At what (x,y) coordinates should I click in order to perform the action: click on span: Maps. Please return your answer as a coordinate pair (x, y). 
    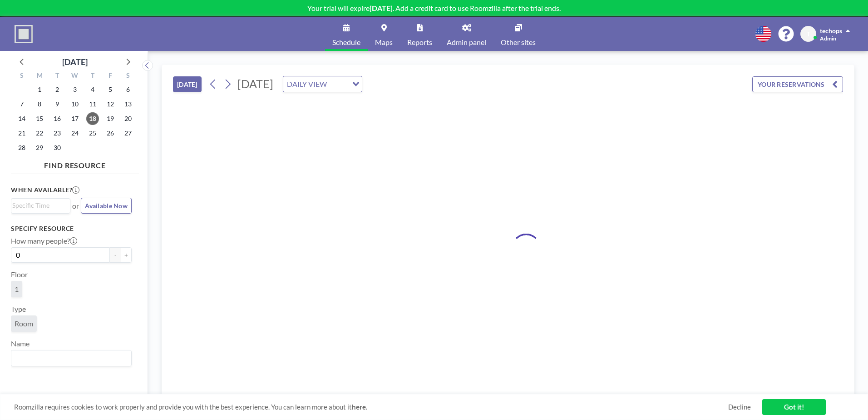
    Looking at the image, I should click on (383, 42).